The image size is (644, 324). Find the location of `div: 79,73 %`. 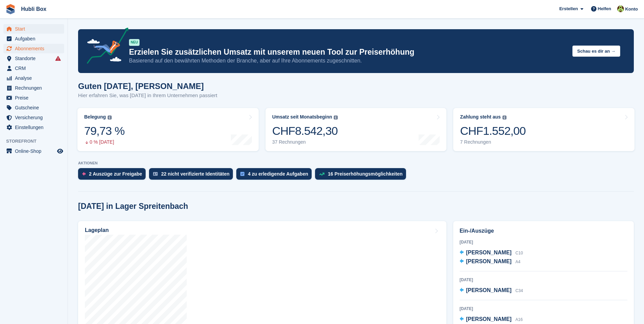

div: 79,73 % is located at coordinates (104, 131).